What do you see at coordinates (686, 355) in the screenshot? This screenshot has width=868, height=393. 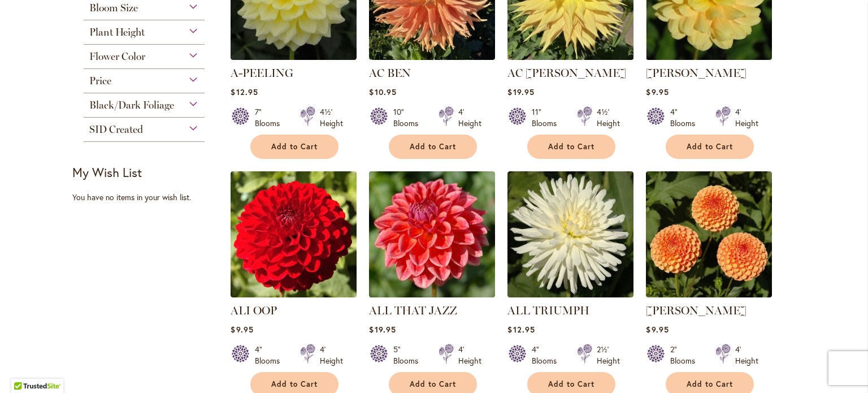 I see `div: 2" Blooms` at bounding box center [686, 355].